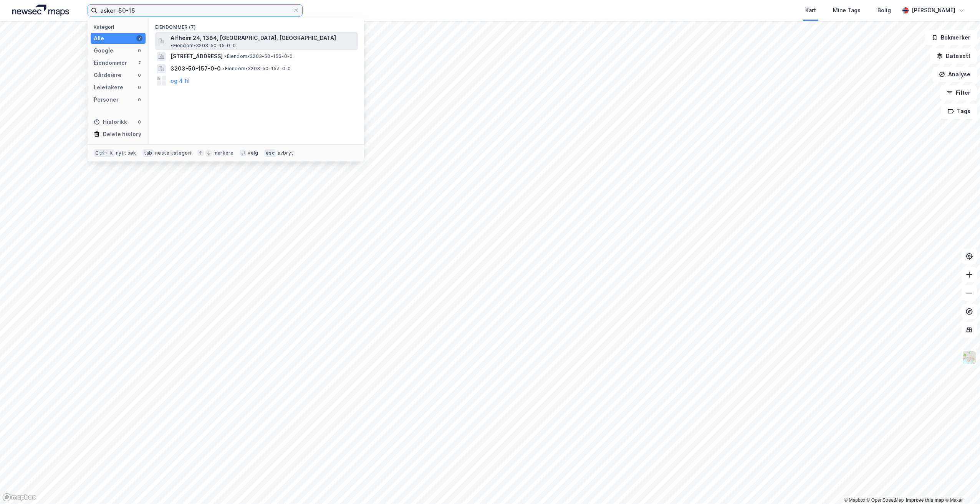 This screenshot has width=980, height=504. I want to click on div: markere, so click(223, 153).